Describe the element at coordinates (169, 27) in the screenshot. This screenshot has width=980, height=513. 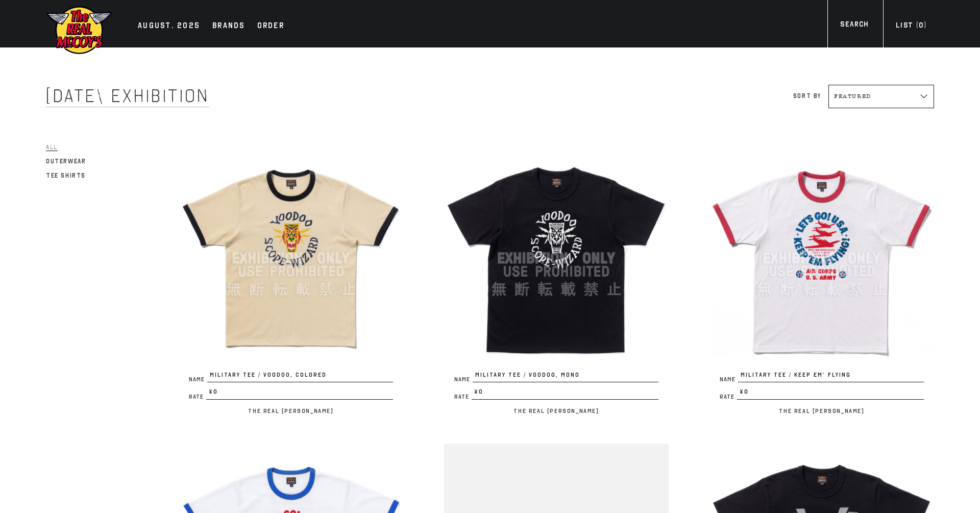
I see `div: AUGUST. 2025` at that location.